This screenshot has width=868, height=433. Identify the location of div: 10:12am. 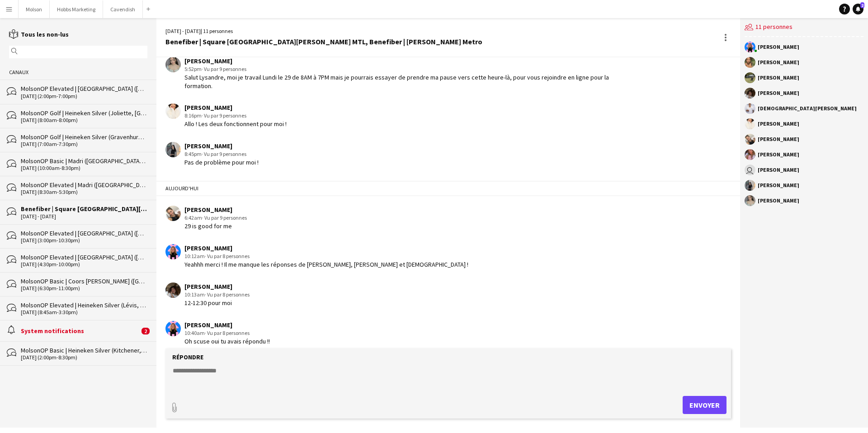
(327, 256).